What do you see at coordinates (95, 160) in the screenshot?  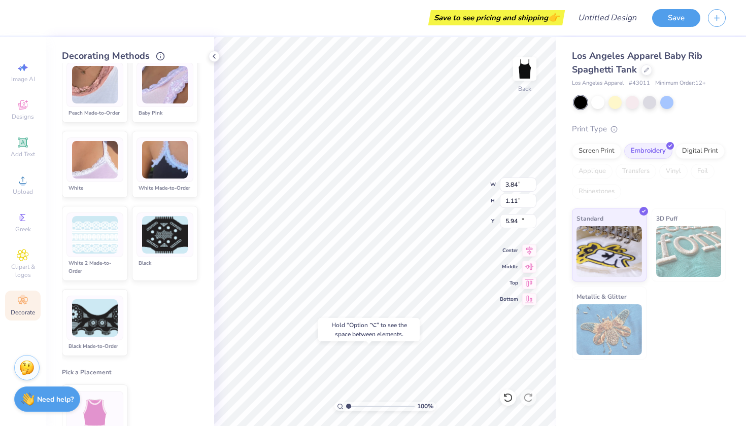 I see `img: White` at bounding box center [95, 160].